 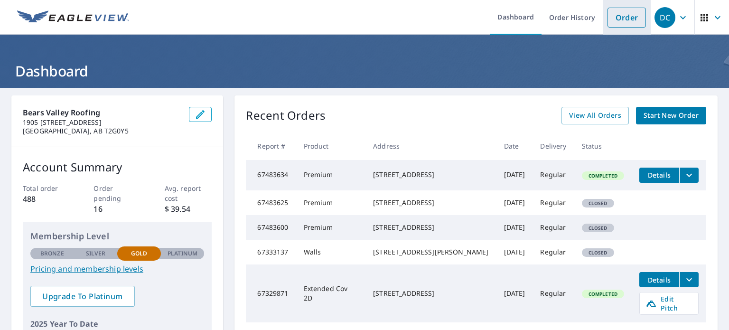 I want to click on p: 16, so click(x=117, y=209).